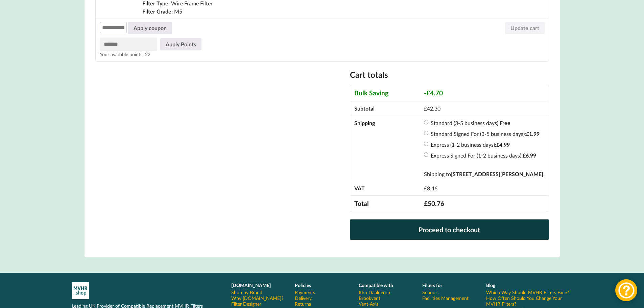 This screenshot has height=308, width=644. What do you see at coordinates (432, 108) in the screenshot?
I see `bdi: 42.30` at bounding box center [432, 108].